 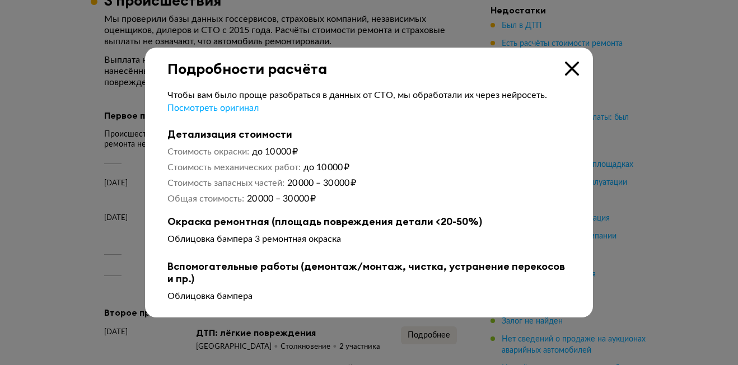 What do you see at coordinates (208, 152) in the screenshot?
I see `dt: Стоимость окраски` at bounding box center [208, 152].